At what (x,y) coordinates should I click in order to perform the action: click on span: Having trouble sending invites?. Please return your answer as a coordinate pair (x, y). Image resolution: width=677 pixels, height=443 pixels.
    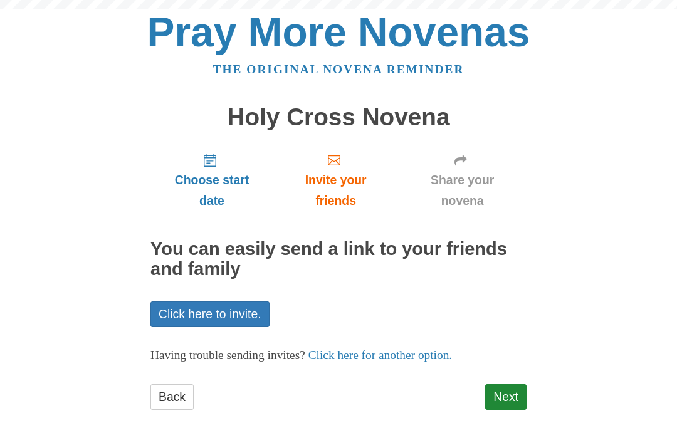
    Looking at the image, I should click on (228, 355).